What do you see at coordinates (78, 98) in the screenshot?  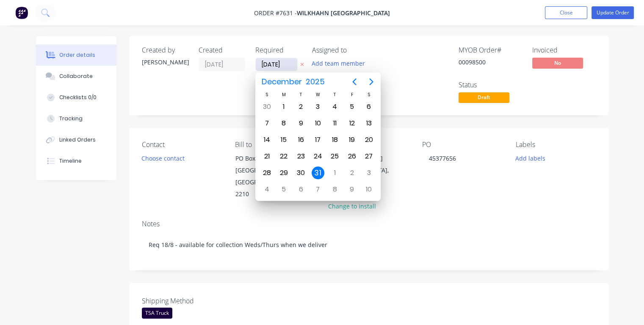 I see `div: Checklists 0/0` at bounding box center [78, 98].